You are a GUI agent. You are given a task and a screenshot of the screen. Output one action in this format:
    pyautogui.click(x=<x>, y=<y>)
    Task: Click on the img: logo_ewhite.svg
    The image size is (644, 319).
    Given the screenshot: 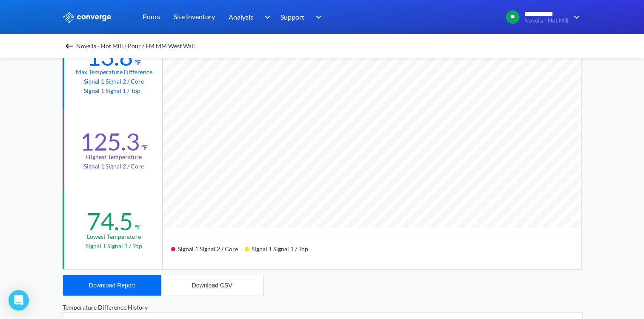 What is the action you would take?
    pyautogui.click(x=88, y=17)
    